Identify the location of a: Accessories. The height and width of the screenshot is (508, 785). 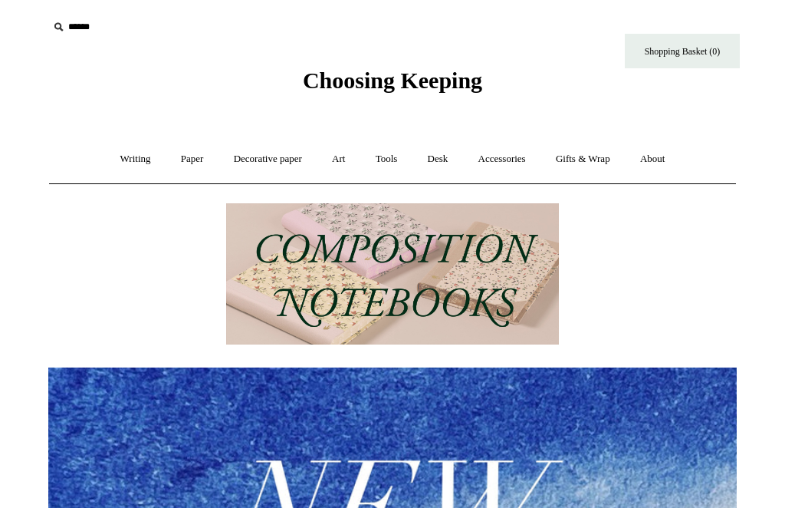
(502, 159).